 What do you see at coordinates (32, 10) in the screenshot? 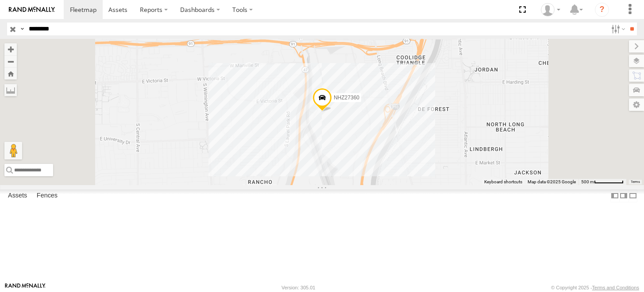
I see `img: rand-logo.svg` at bounding box center [32, 10].